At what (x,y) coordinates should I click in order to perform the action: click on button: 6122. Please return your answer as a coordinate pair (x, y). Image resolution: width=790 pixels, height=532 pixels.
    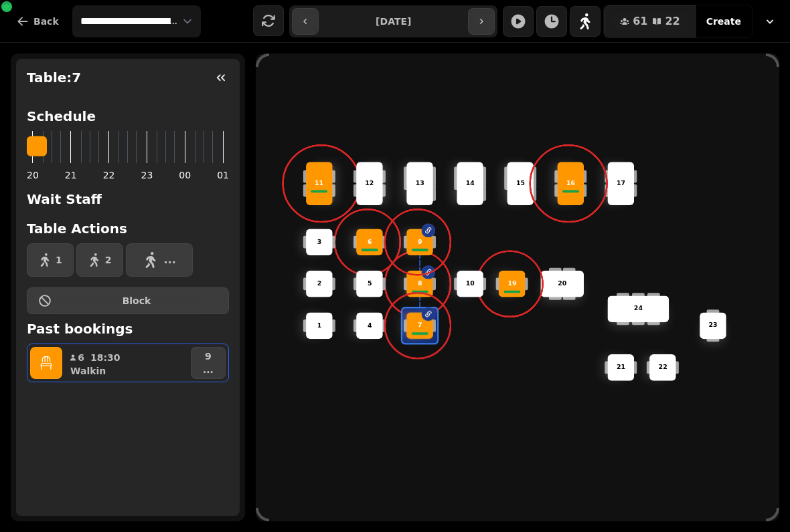
    Looking at the image, I should click on (650, 21).